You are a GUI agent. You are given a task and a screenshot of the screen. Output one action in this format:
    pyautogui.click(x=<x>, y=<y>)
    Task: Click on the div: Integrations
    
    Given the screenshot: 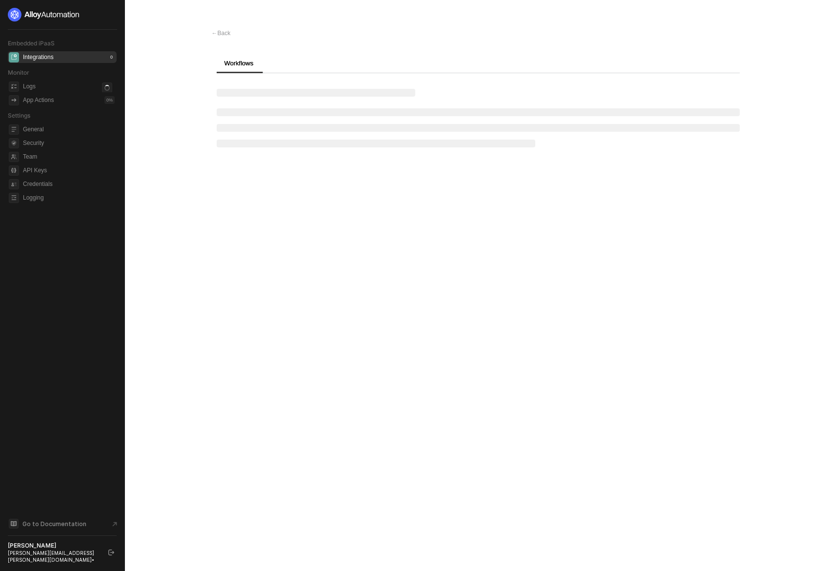 What is the action you would take?
    pyautogui.click(x=38, y=57)
    